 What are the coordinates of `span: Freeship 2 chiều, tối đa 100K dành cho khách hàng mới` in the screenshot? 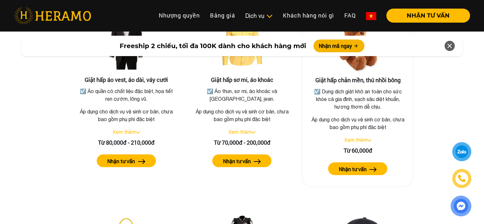 It's located at (212, 46).